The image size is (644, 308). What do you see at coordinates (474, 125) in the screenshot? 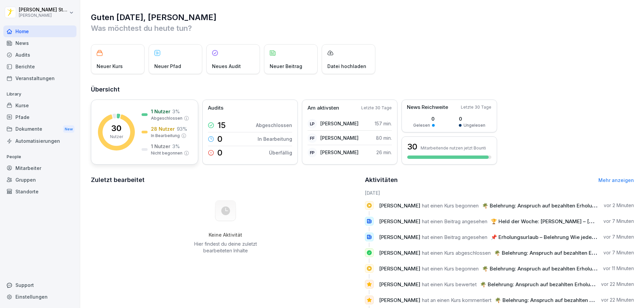
I see `p: Ungelesen` at bounding box center [474, 125].